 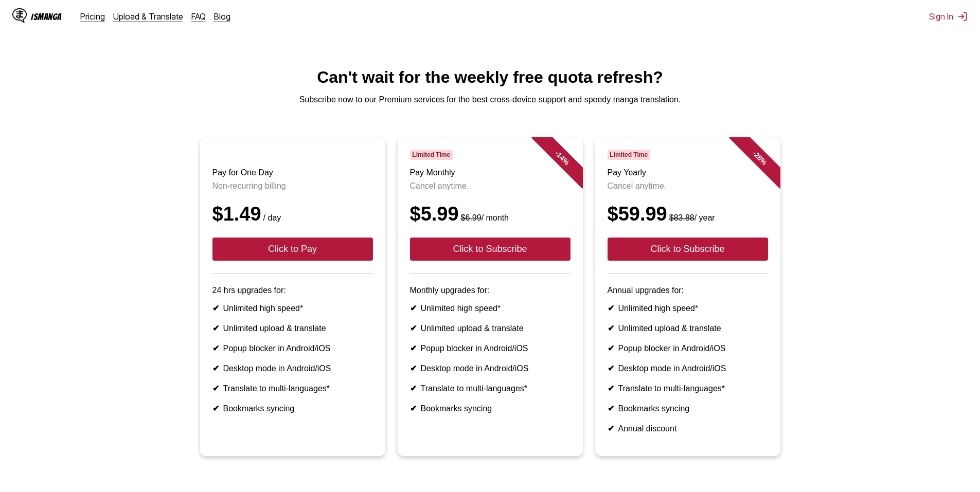 What do you see at coordinates (490, 77) in the screenshot?
I see `h1: Can't wait for the weekly free quota refresh?` at bounding box center [490, 77].